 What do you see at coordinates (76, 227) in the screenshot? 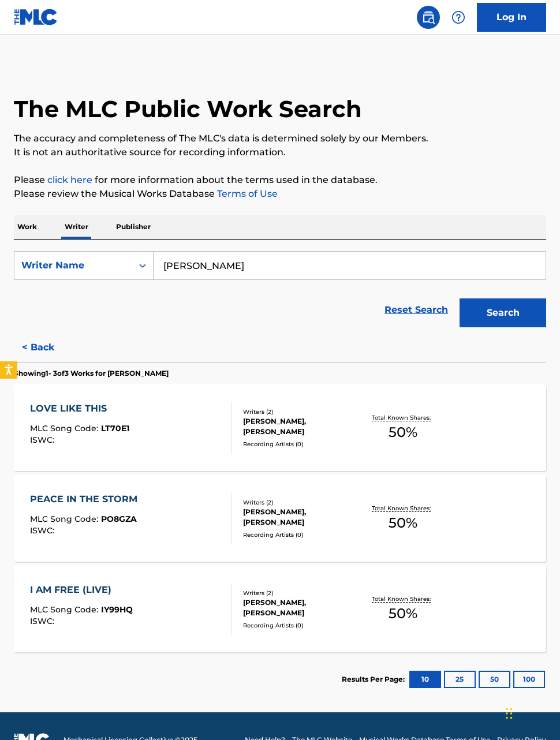
I see `p: Writer` at bounding box center [76, 227].